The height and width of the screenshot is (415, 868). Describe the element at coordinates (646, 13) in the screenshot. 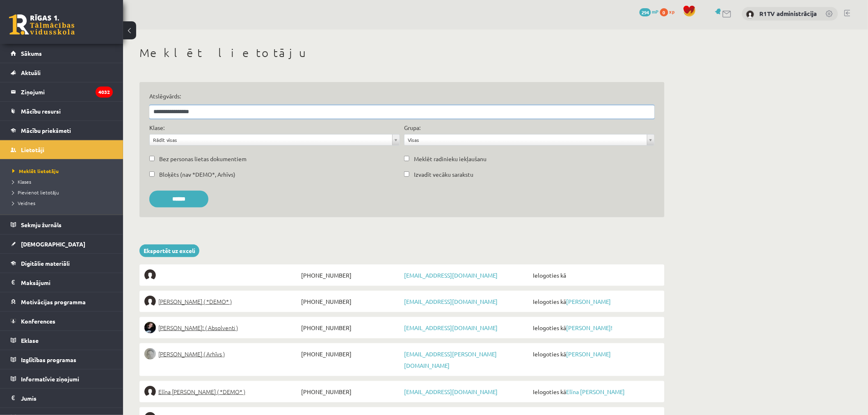

I see `span: 294` at that location.